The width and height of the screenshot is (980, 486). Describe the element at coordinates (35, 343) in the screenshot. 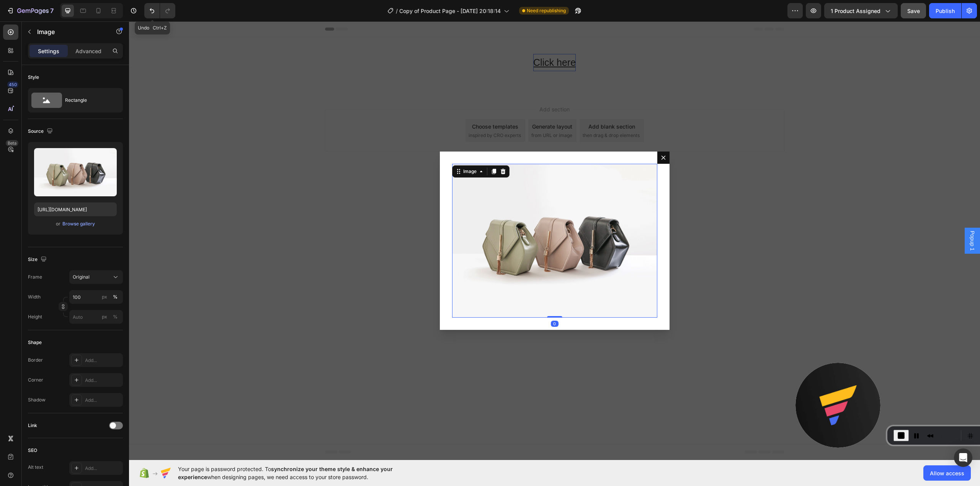

I see `div: Shape` at that location.